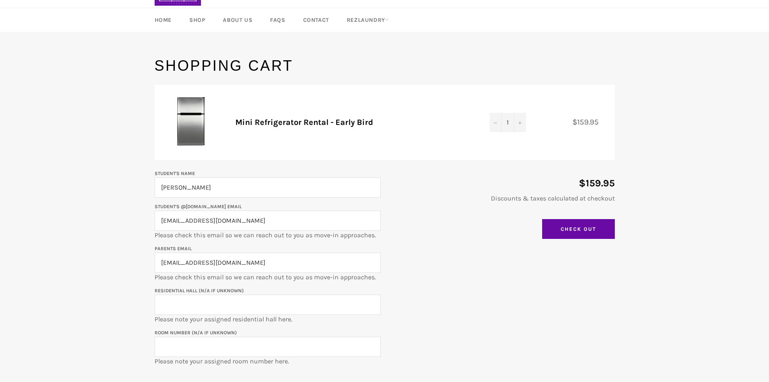  I want to click on button: Increase quantity, so click(520, 122).